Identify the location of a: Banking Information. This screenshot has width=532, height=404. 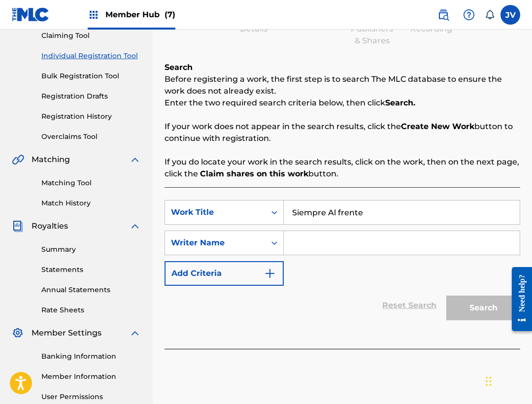
(91, 356).